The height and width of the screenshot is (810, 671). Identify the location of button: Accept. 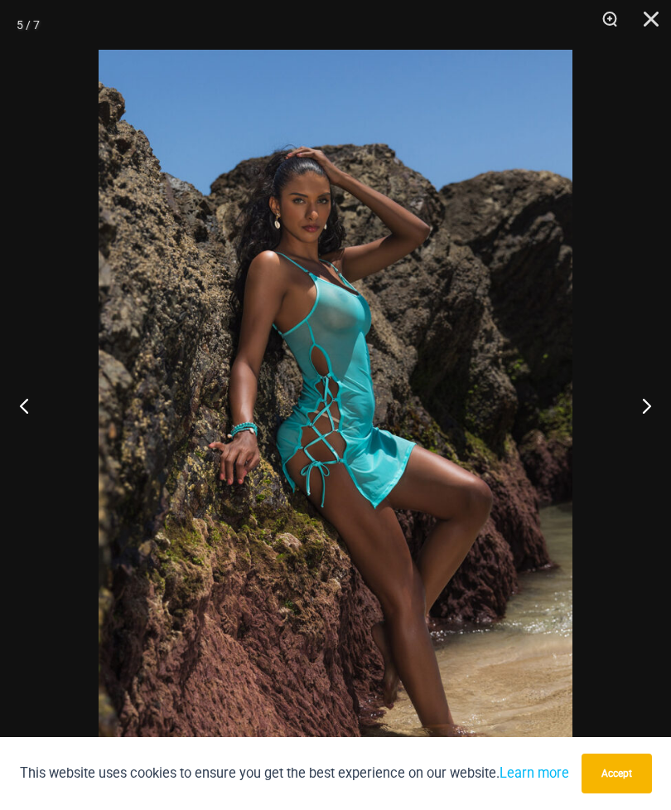
(617, 773).